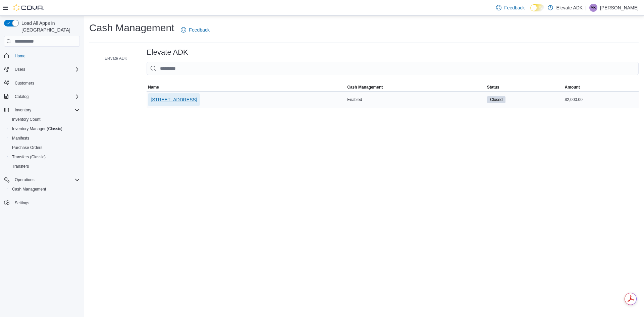 This screenshot has width=644, height=317. I want to click on button: Customers, so click(42, 83).